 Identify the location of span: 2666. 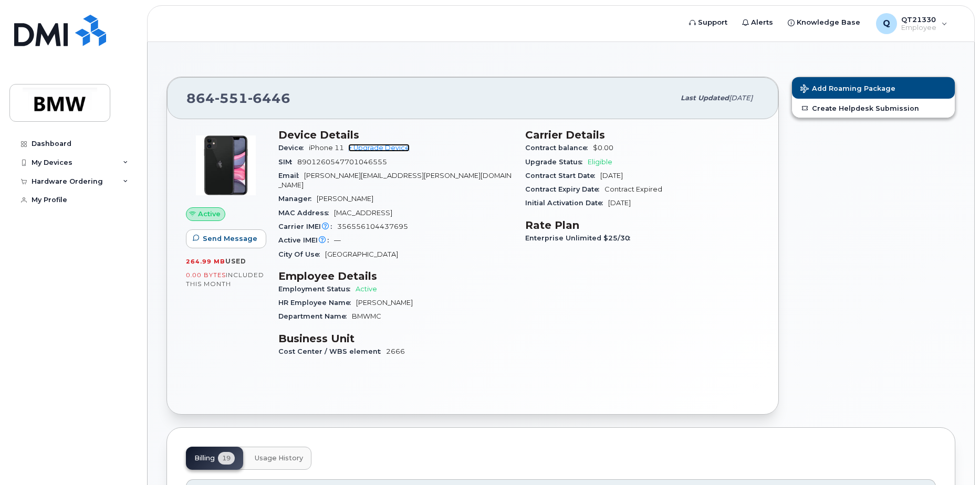
(395, 351).